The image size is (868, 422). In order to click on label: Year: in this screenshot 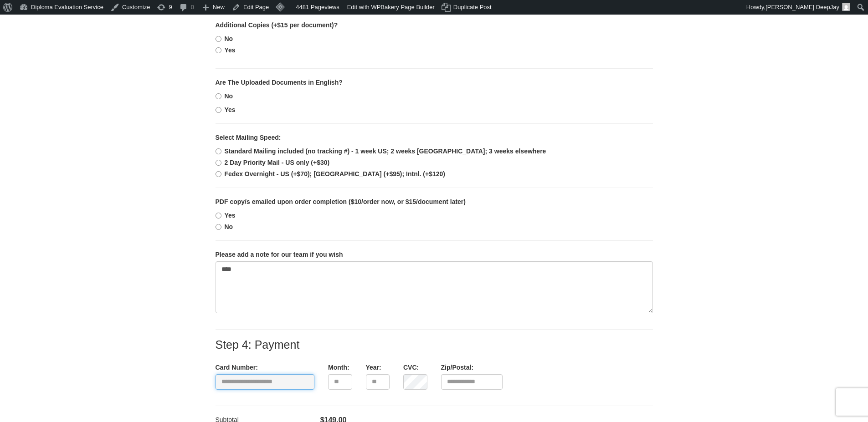, I will do `click(373, 368)`.